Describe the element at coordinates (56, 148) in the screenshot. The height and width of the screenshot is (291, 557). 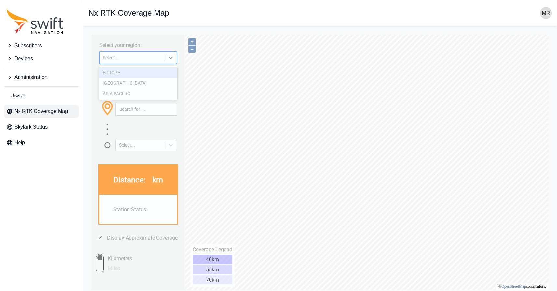
I see `label: Distance:` at that location.